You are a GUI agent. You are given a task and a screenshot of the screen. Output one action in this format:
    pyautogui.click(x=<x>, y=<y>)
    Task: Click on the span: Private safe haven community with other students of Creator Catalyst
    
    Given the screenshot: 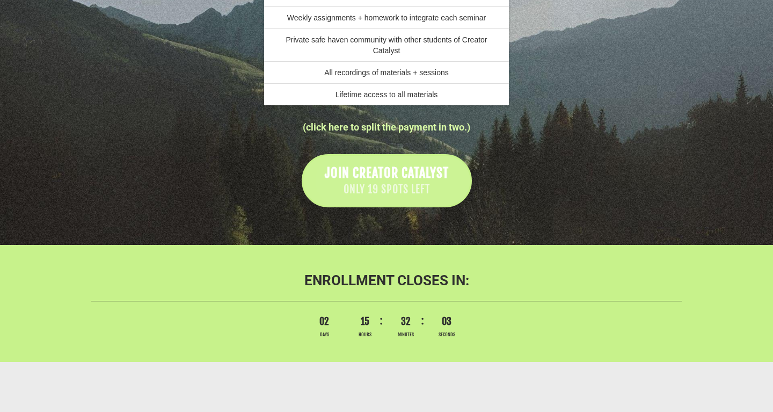 What is the action you would take?
    pyautogui.click(x=386, y=45)
    